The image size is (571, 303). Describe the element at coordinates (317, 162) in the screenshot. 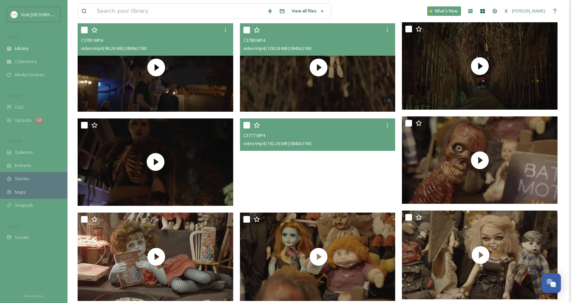

I see `video: C3777.MP4` at that location.